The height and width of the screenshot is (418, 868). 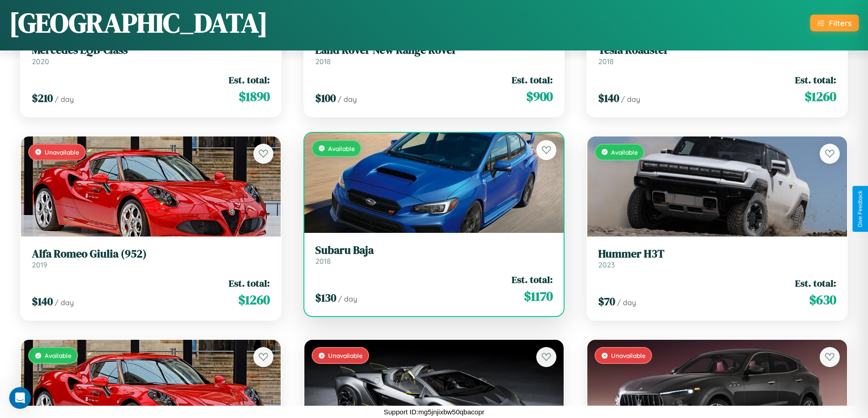 What do you see at coordinates (434, 255) in the screenshot?
I see `a: Subaru Baja2018` at bounding box center [434, 255].